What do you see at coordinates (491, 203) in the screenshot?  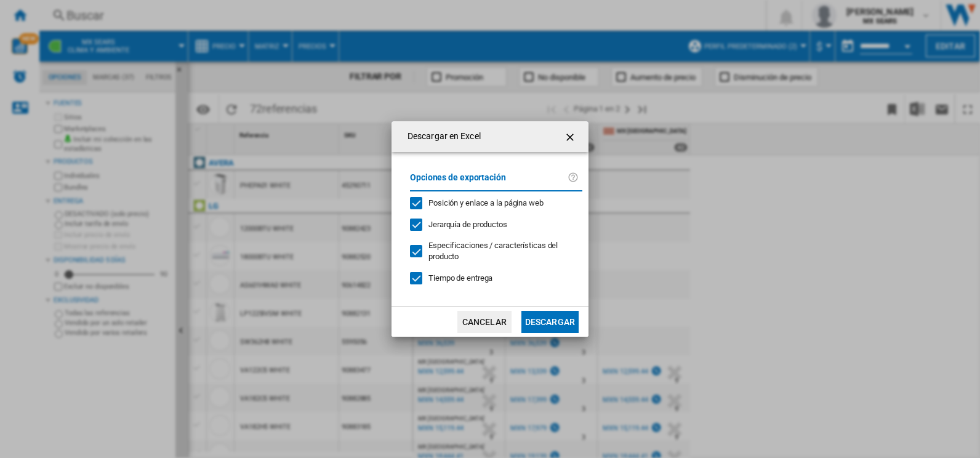 I see `md-checkbox: Posición y enlace a la página web` at bounding box center [491, 203].